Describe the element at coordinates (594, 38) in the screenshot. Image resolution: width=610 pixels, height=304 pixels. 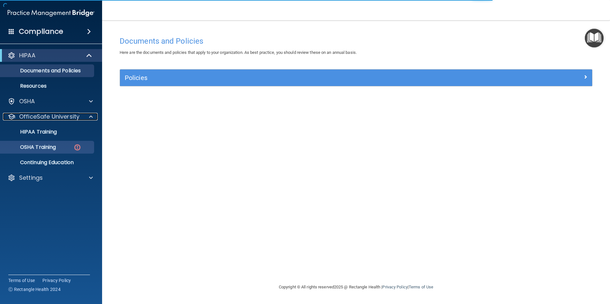
I see `button: Open Resource Center` at that location.